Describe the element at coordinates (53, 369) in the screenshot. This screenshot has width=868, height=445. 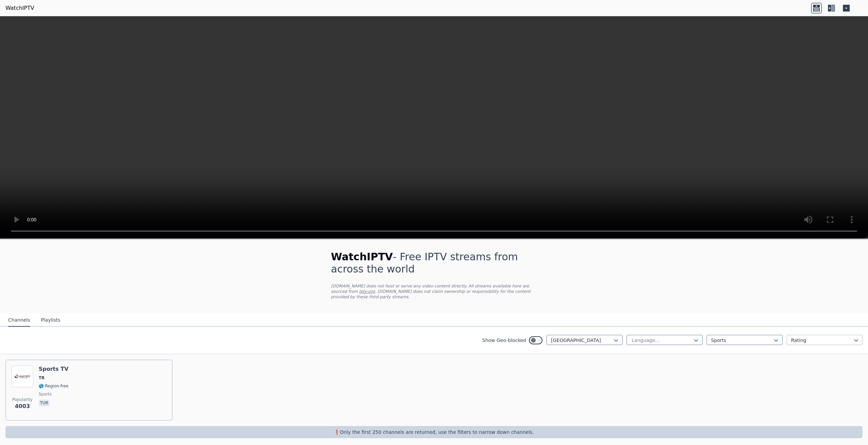
I see `h6: Sports TV` at that location.